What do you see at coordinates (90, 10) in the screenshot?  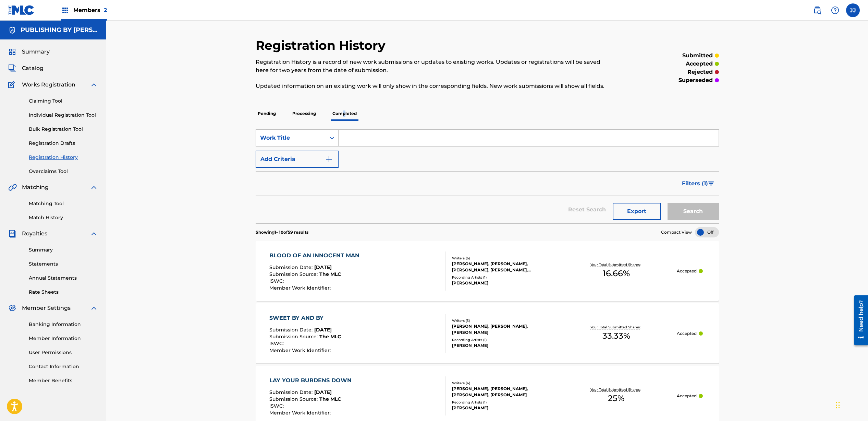 I see `span: Members` at bounding box center [90, 10].